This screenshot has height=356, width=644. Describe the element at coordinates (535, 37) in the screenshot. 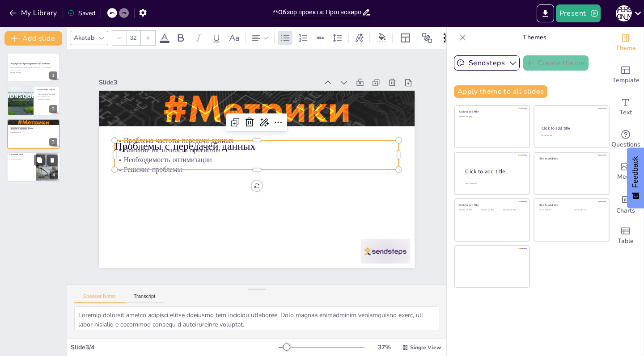

I see `p: Themes` at that location.